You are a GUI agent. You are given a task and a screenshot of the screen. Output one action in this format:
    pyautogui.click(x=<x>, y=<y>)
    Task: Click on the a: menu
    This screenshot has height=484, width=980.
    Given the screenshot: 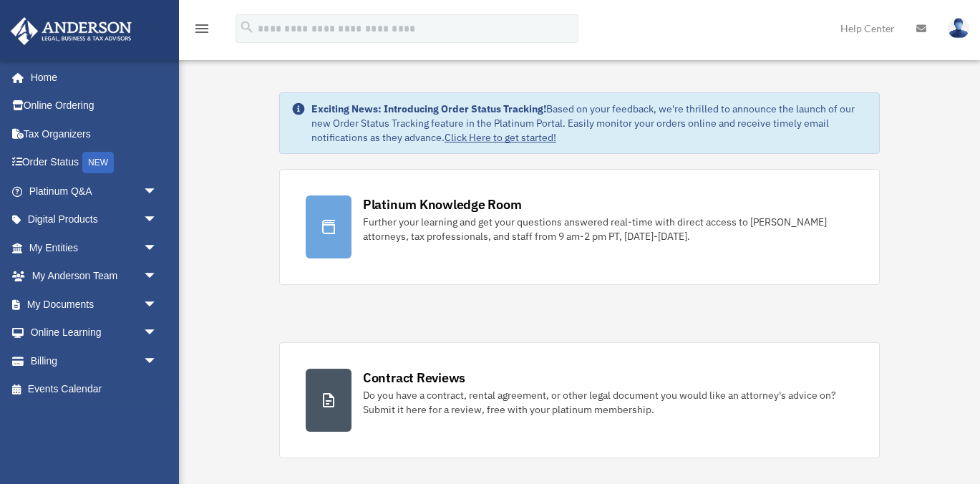 What is the action you would take?
    pyautogui.click(x=202, y=31)
    